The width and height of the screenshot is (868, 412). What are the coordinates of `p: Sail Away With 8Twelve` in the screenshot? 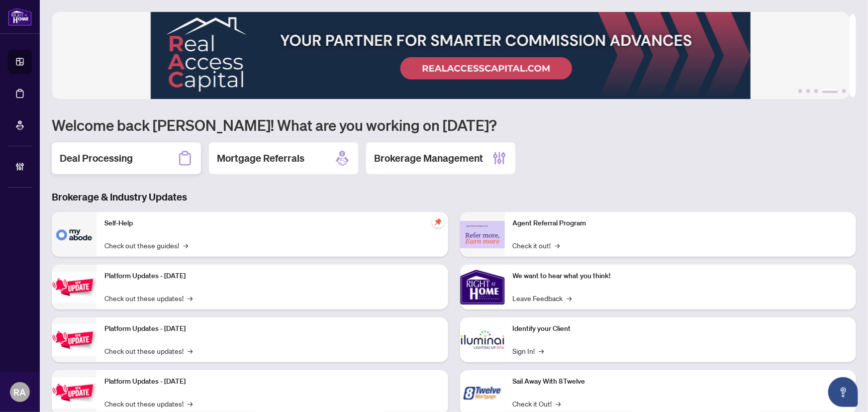 It's located at (680, 381).